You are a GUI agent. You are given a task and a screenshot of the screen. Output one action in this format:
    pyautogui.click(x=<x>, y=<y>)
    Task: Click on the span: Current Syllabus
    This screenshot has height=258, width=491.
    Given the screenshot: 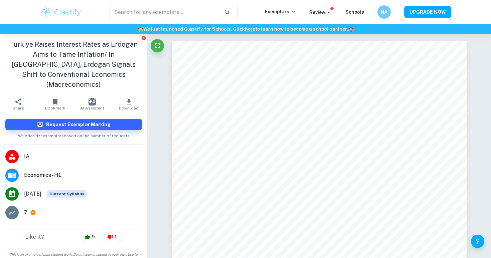 What is the action you would take?
    pyautogui.click(x=67, y=194)
    